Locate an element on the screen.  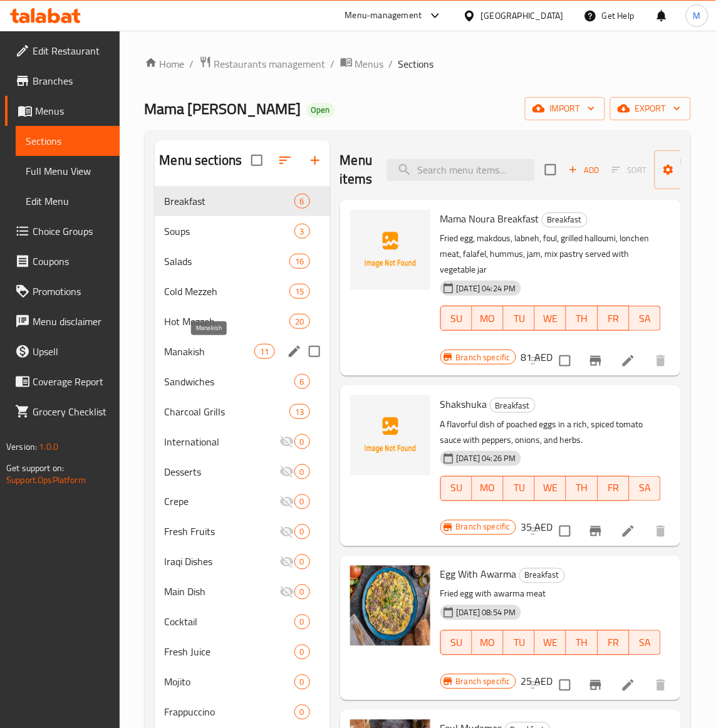
a: Menu disclaimer is located at coordinates (62, 321).